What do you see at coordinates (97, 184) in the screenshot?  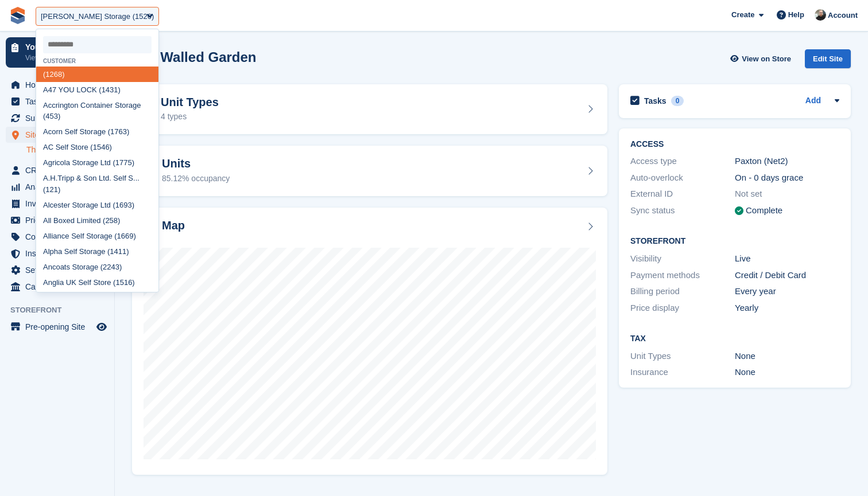 I see `div: A.H.Tripp & Son Ltd. Self S... (121)` at bounding box center [97, 184].